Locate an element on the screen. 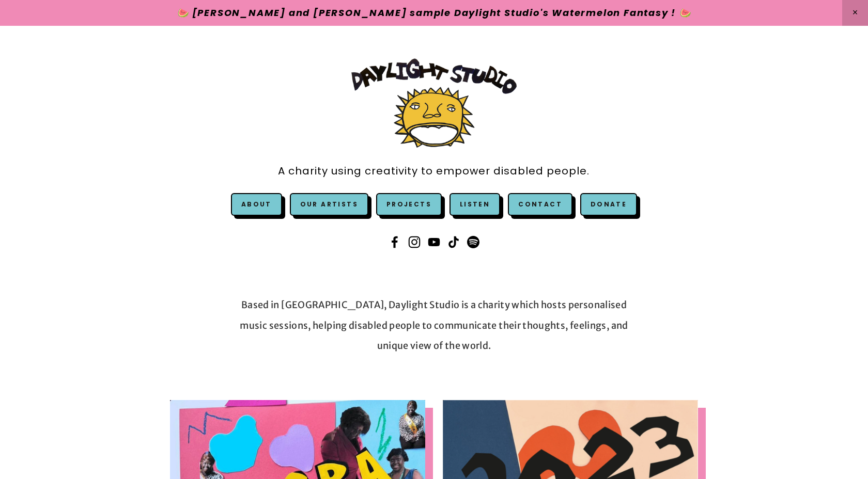 The image size is (868, 479). a: About is located at coordinates (256, 204).